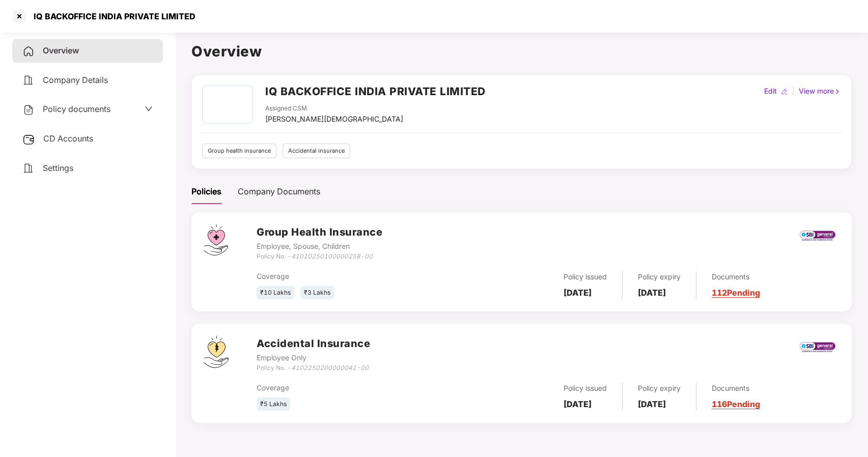  What do you see at coordinates (69, 138) in the screenshot?
I see `span: CD Accounts` at bounding box center [69, 138].